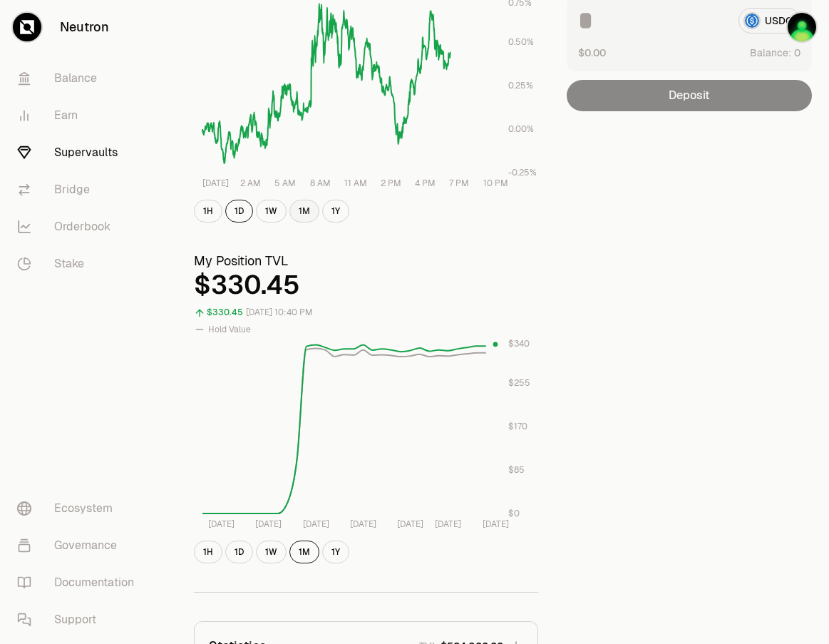  What do you see at coordinates (523, 173) in the screenshot?
I see `tspan: -0.25%` at bounding box center [523, 173].